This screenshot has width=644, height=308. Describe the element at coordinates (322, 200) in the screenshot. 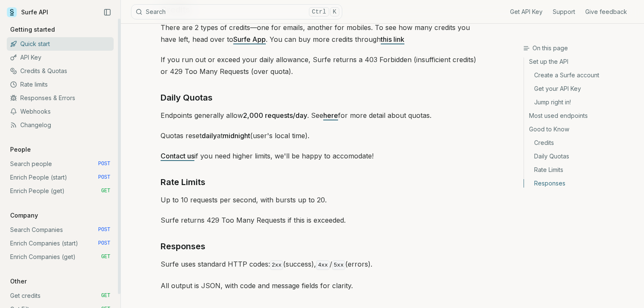

I see `p: Up to 10 requests per second, with bursts up to 20.` at that location.